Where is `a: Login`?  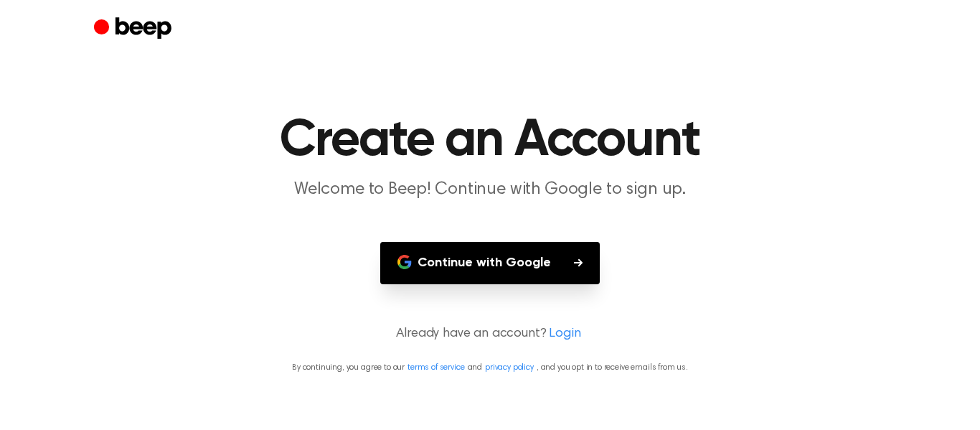
a: Login is located at coordinates (565, 334).